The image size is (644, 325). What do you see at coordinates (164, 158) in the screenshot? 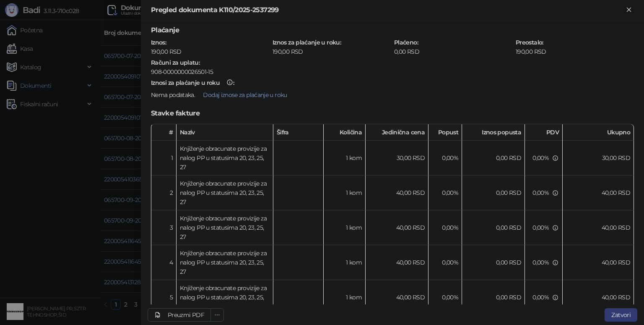
I see `td: 1` at bounding box center [164, 158].